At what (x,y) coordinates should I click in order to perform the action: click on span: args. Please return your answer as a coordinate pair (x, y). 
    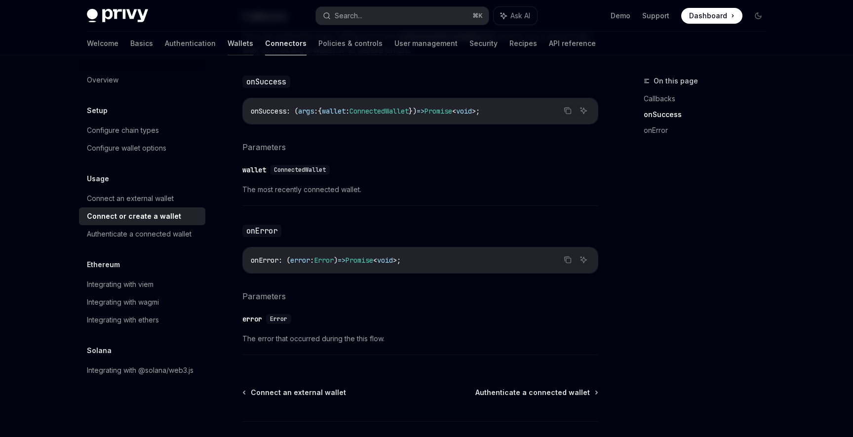
    Looking at the image, I should click on (306, 111).